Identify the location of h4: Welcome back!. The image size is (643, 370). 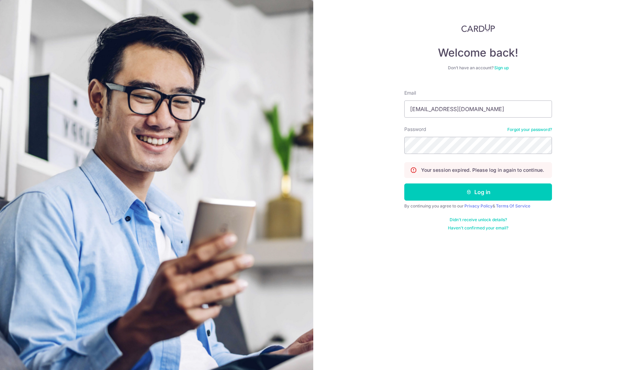
(478, 53).